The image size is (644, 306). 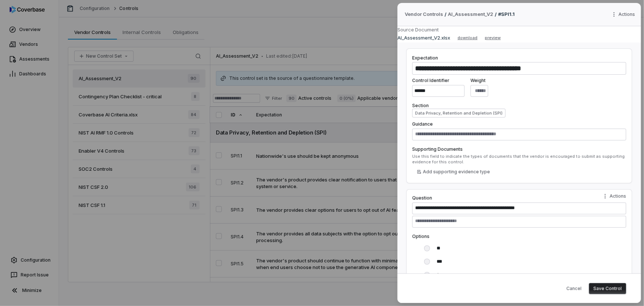 I want to click on label: Expectation, so click(x=425, y=58).